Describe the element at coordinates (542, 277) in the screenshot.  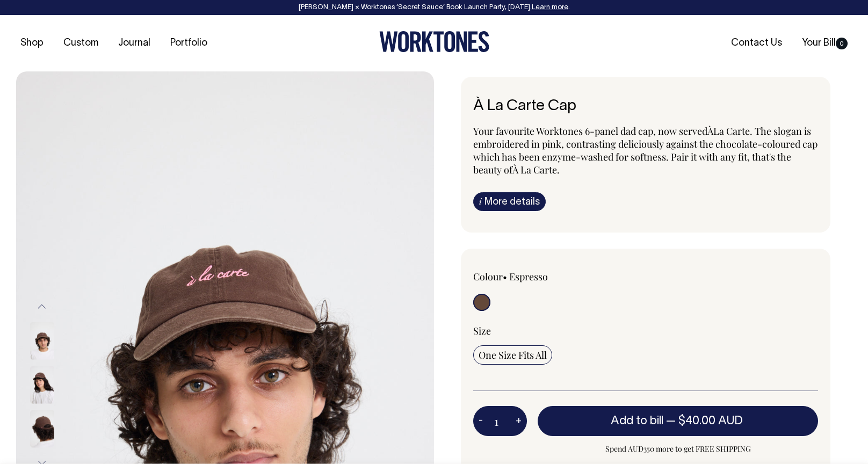
I see `div: Colour` at that location.